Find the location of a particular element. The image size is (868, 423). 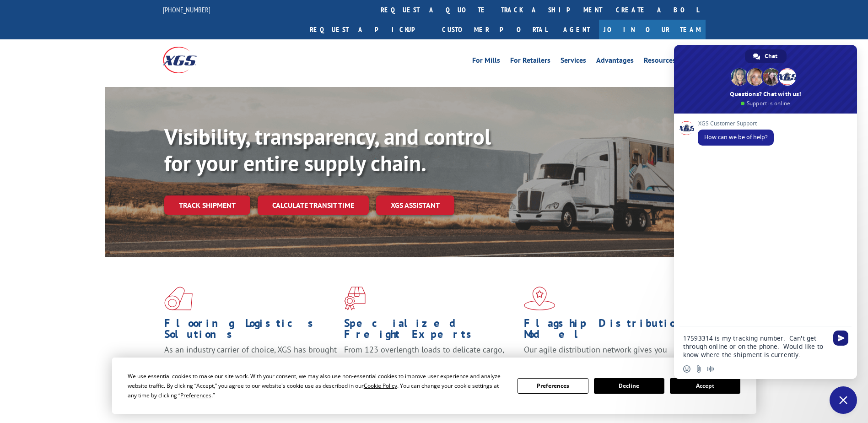

p: From 123 overlength loads to delicate cargo, our experienced staff knows the best way to move you... is located at coordinates (430, 364).